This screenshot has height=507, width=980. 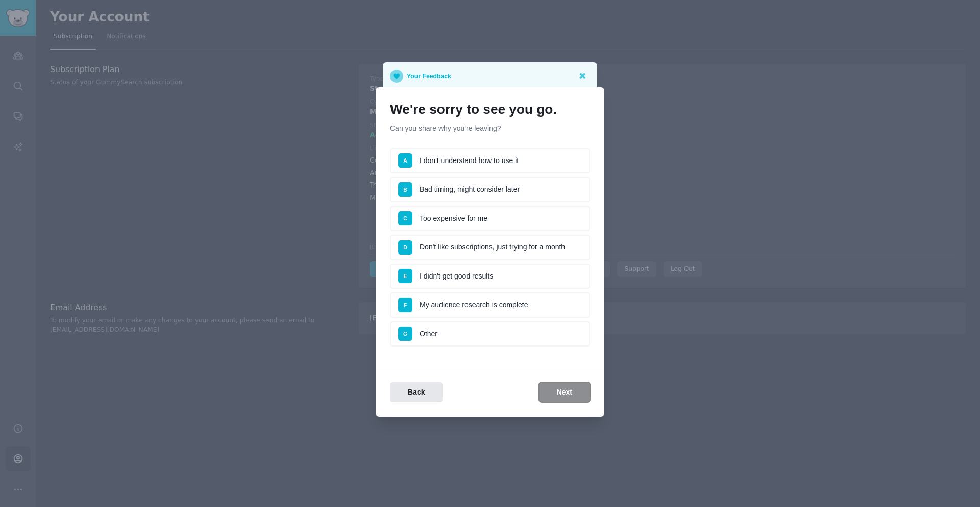 What do you see at coordinates (405, 218) in the screenshot?
I see `span: C` at bounding box center [405, 218].